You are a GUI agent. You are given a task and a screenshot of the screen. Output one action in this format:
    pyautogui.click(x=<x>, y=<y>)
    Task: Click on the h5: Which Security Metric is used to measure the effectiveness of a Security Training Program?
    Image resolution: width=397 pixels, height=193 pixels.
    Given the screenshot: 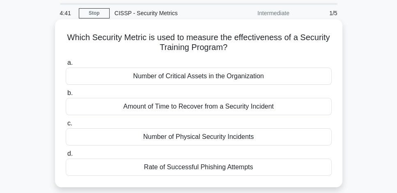 What is the action you would take?
    pyautogui.click(x=198, y=43)
    